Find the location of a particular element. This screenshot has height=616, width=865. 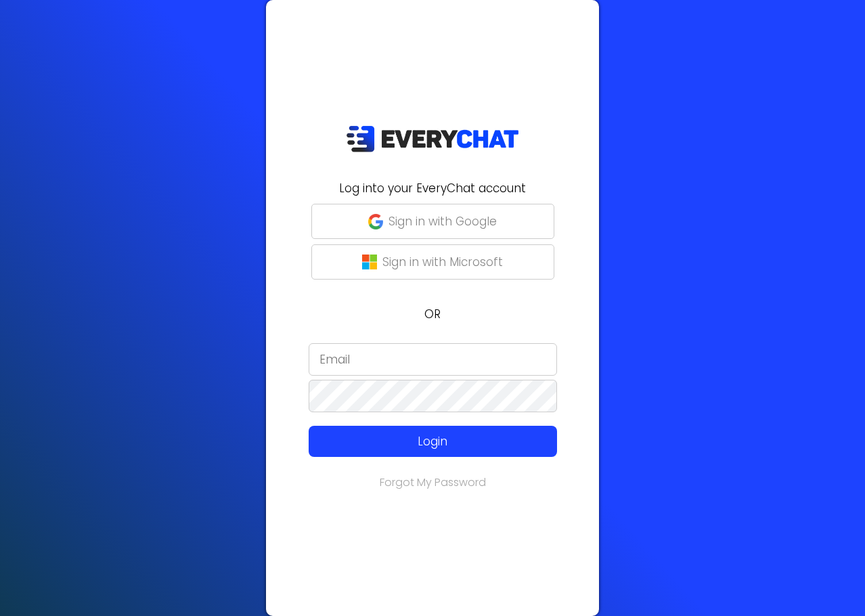

h2: Log into your EveryChat account is located at coordinates (432, 188).